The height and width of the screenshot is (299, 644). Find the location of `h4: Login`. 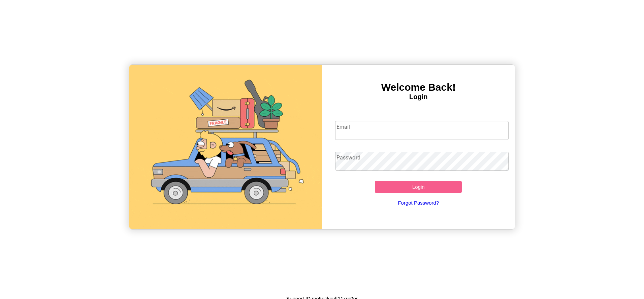

h4: Login is located at coordinates (419, 97).